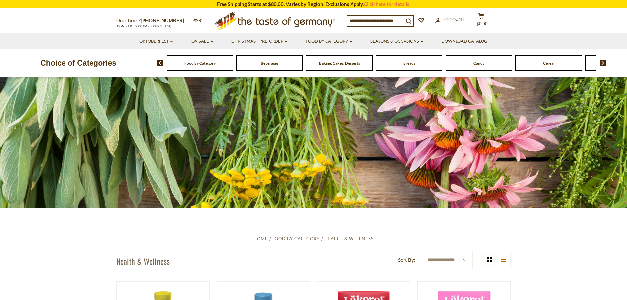 Image resolution: width=627 pixels, height=300 pixels. Describe the element at coordinates (464, 41) in the screenshot. I see `a: Download Catalog` at that location.